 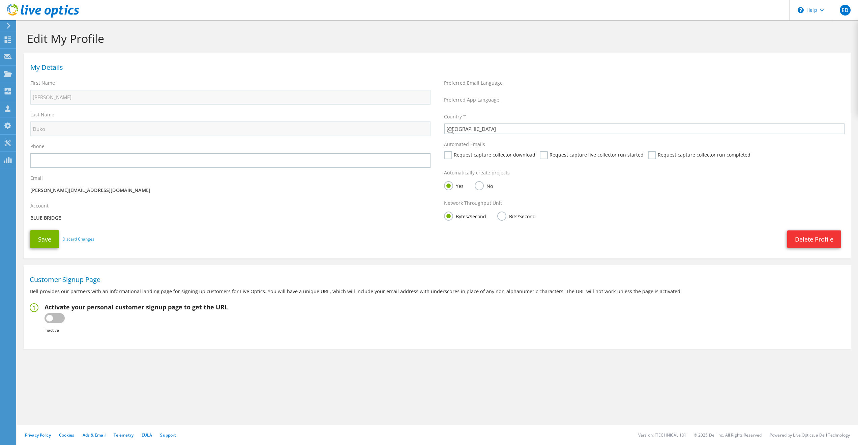 I want to click on label: Yes, so click(x=454, y=185).